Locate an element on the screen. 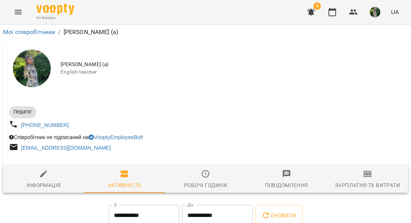 The image size is (411, 223). span: Оновити is located at coordinates (279, 216).